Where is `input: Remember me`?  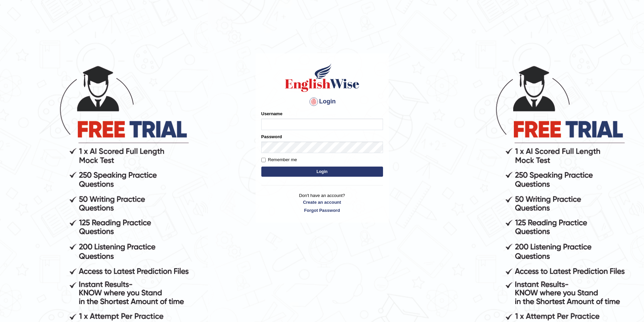 input: Remember me is located at coordinates (264, 160).